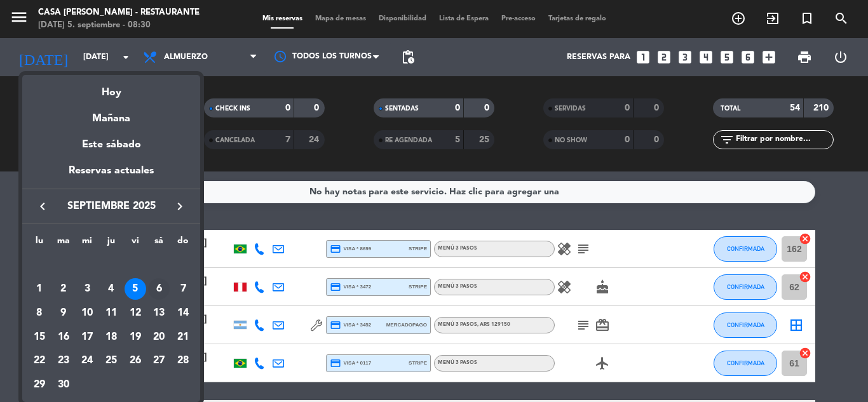 This screenshot has width=868, height=402. What do you see at coordinates (111, 361) in the screenshot?
I see `td: 25 de septiembre de 2025` at bounding box center [111, 361].